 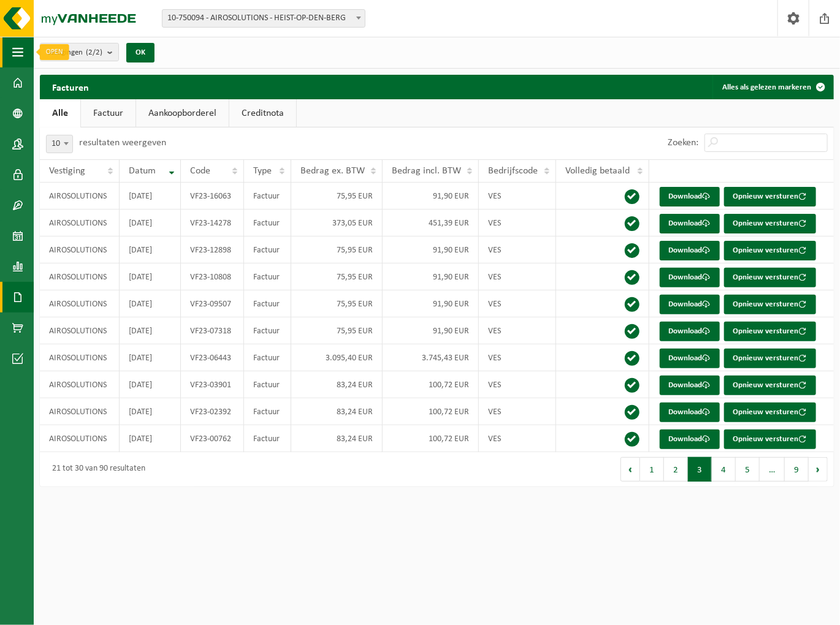 What do you see at coordinates (67, 171) in the screenshot?
I see `span: Vestiging` at bounding box center [67, 171].